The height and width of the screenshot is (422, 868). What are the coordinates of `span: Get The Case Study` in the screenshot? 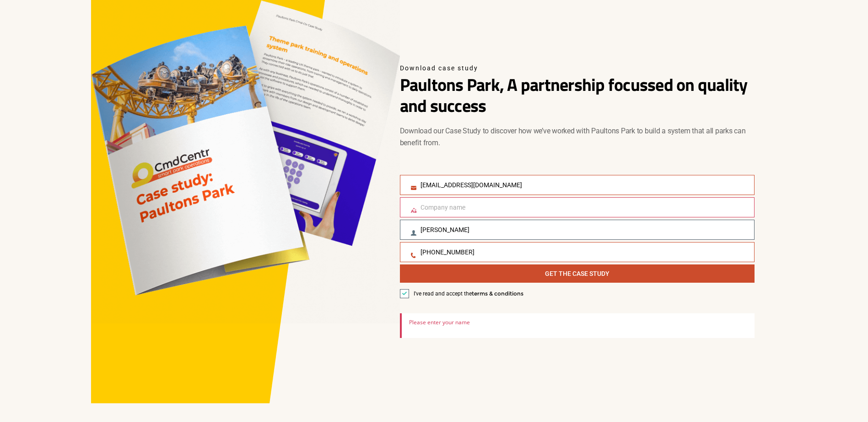 It's located at (577, 274).